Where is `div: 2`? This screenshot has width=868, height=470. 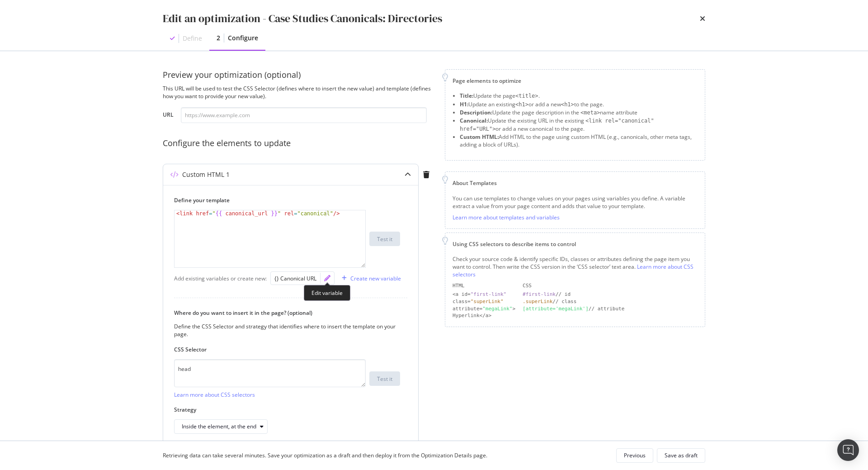
div: 2 is located at coordinates (219, 38).